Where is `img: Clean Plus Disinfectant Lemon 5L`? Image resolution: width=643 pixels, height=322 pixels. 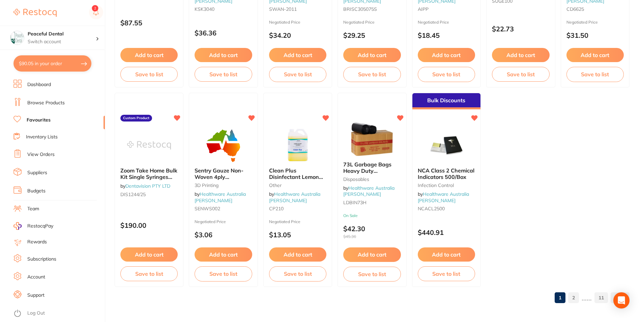 img: Clean Plus Disinfectant Lemon 5L is located at coordinates (298, 145).